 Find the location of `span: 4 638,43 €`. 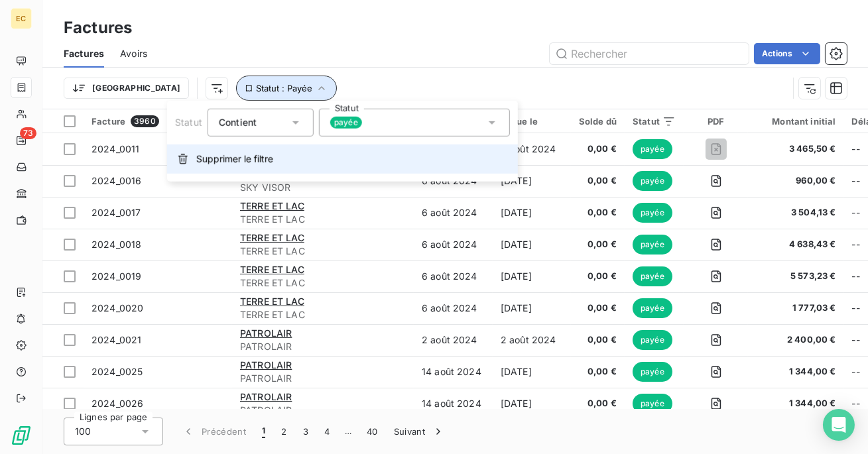

span: 4 638,43 € is located at coordinates (796, 245).